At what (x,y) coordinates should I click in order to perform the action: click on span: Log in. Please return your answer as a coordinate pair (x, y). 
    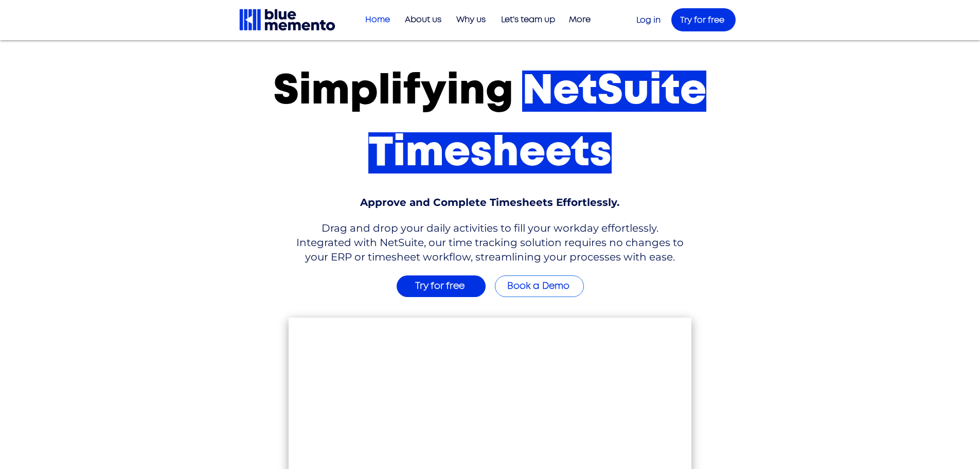
    Looking at the image, I should click on (649, 20).